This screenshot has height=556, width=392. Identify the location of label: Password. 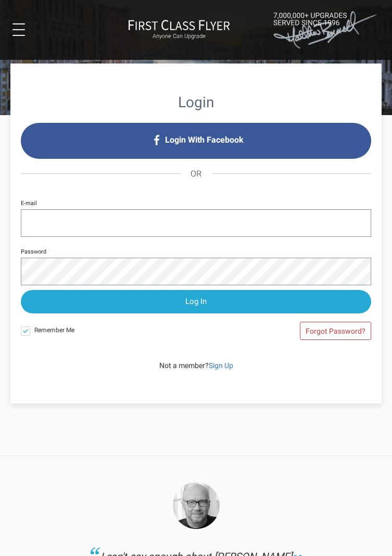
(34, 252).